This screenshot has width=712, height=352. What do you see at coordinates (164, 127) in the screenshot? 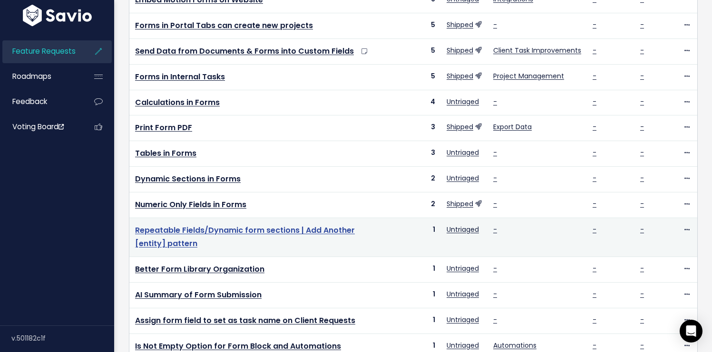
I see `a: Print Form PDF` at bounding box center [164, 127].